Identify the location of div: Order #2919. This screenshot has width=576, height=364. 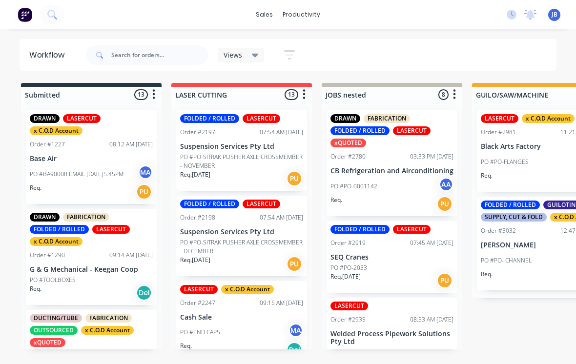
(348, 243).